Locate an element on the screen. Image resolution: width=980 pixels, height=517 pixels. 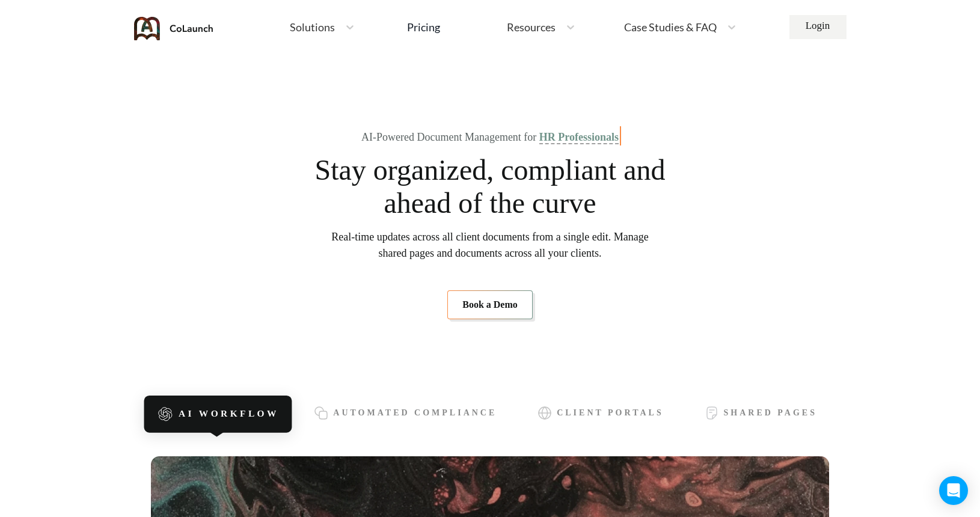
a: Login is located at coordinates (817, 27).